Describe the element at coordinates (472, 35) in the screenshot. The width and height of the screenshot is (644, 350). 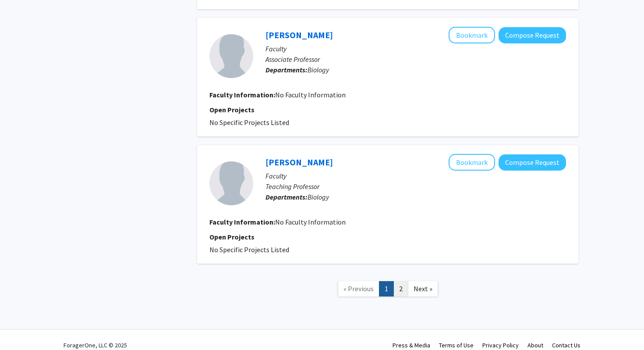
I see `button: Add Ryan Petrie to Bookmarks` at that location.